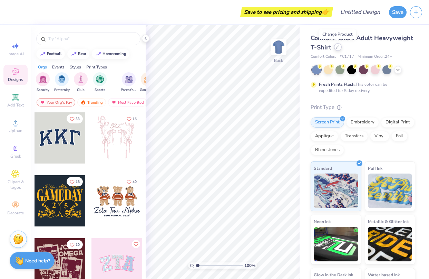 The height and width of the screenshot is (279, 429). What do you see at coordinates (81, 79) in the screenshot?
I see `img: Club Image` at bounding box center [81, 79].